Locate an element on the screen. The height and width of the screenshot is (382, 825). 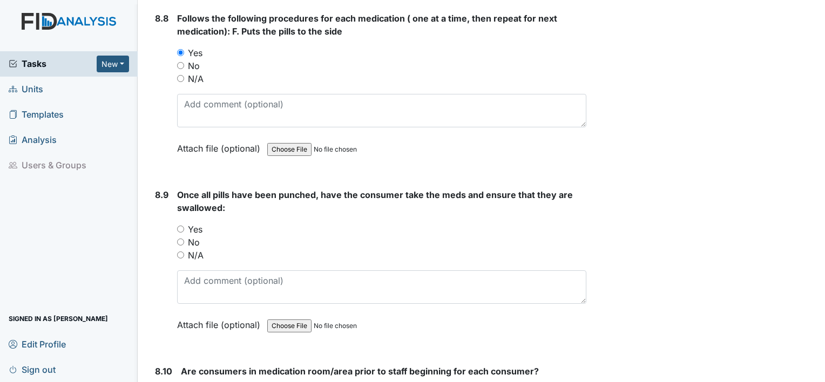
label: 8.10 is located at coordinates (164, 371).